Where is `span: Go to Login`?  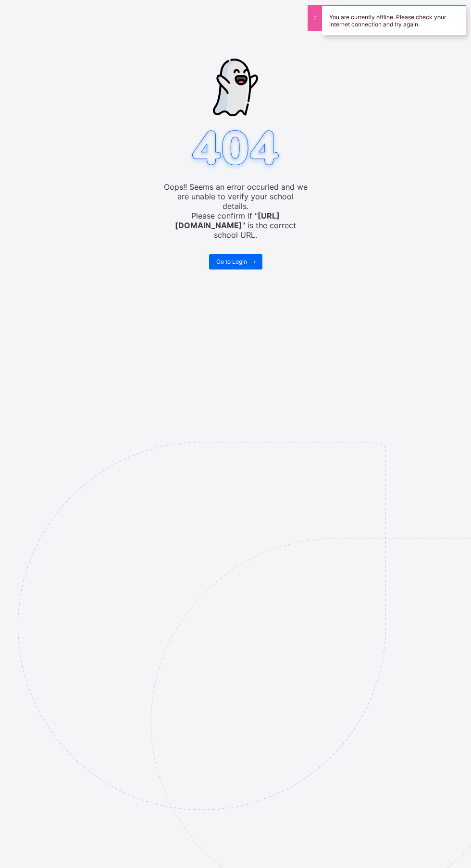
span: Go to Login is located at coordinates (231, 261).